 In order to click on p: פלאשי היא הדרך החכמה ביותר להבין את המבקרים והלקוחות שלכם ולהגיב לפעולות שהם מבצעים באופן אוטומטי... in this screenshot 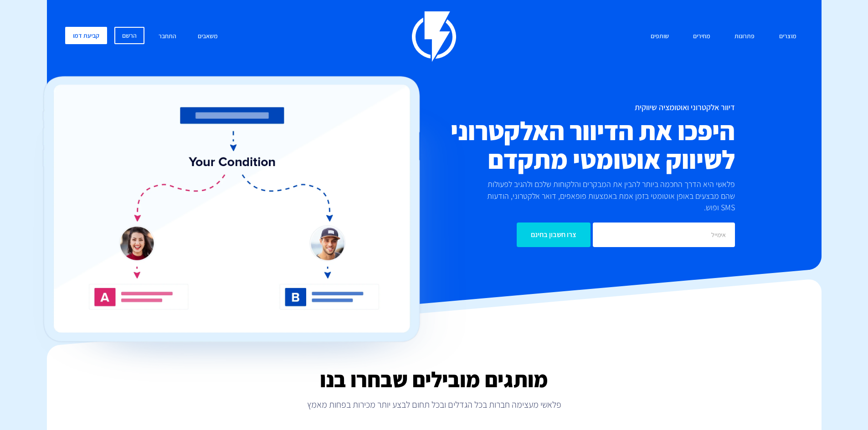, I will do `click(603, 196)`.